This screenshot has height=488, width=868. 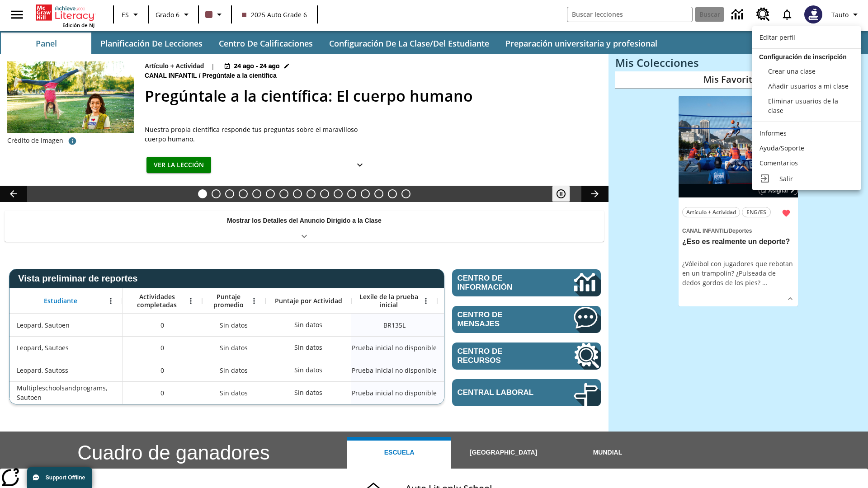 I want to click on span: Editar perfil, so click(x=777, y=37).